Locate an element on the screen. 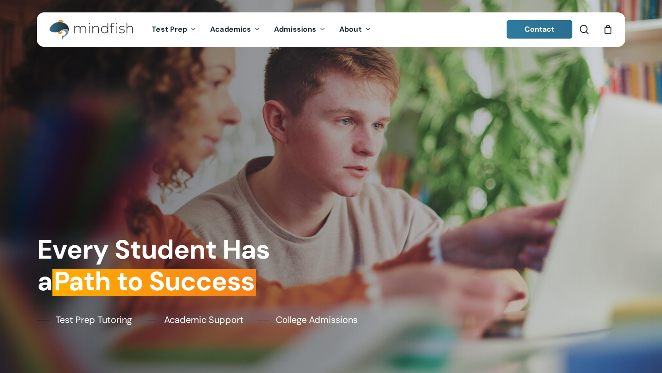 The width and height of the screenshot is (662, 373). a: Cart is located at coordinates (607, 29).